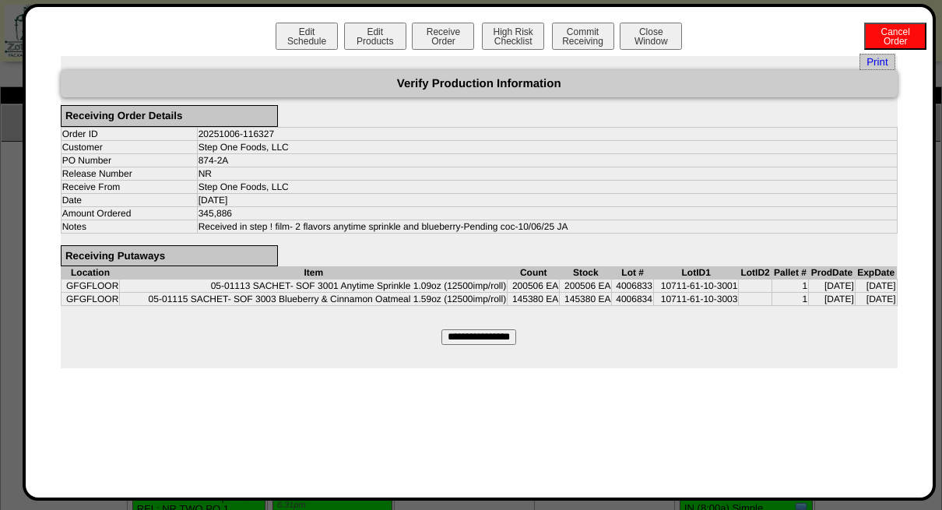 The width and height of the screenshot is (942, 510). I want to click on td: Receive From, so click(128, 186).